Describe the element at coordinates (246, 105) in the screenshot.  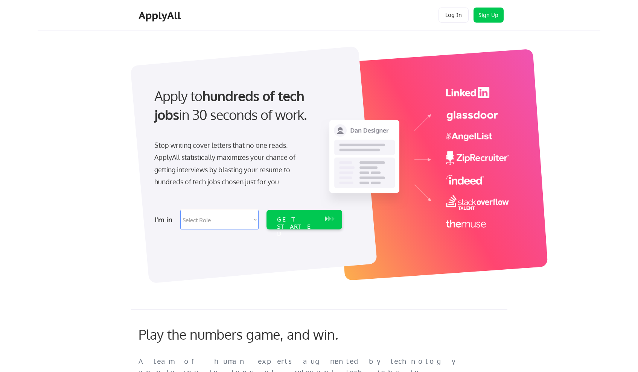
I see `div: Apply to in 30 seconds of work.` at that location.